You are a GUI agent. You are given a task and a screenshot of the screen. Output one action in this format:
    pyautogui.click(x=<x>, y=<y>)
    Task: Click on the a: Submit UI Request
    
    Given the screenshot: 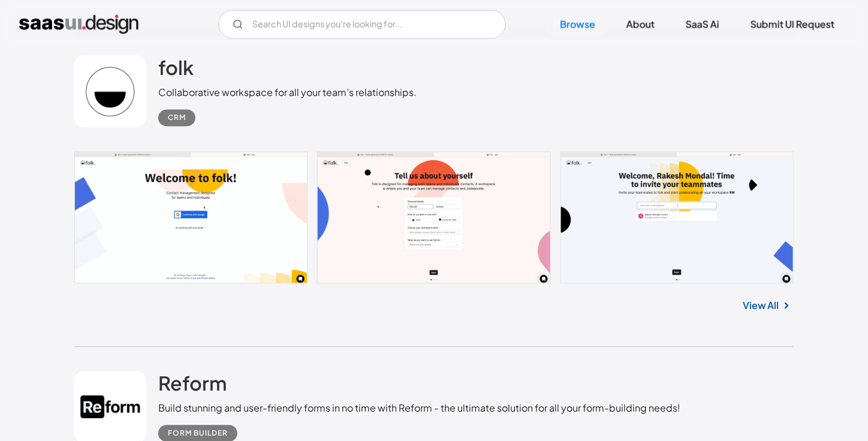 What is the action you would take?
    pyautogui.click(x=793, y=24)
    